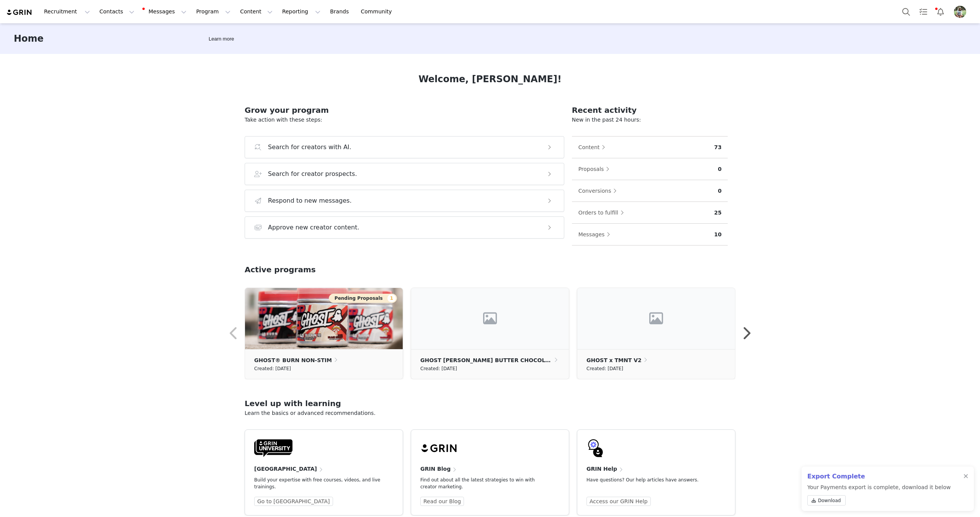  What do you see at coordinates (67, 11) in the screenshot?
I see `button: Recruitment` at bounding box center [67, 11].